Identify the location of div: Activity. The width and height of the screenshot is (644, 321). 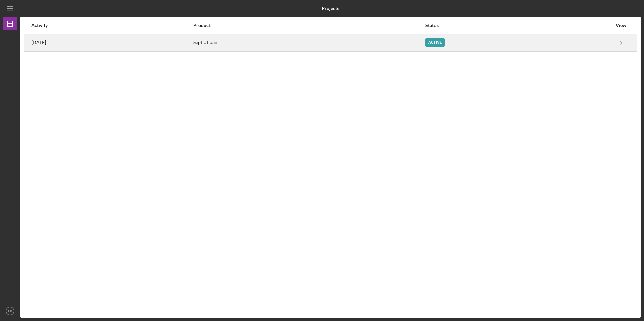
(112, 25).